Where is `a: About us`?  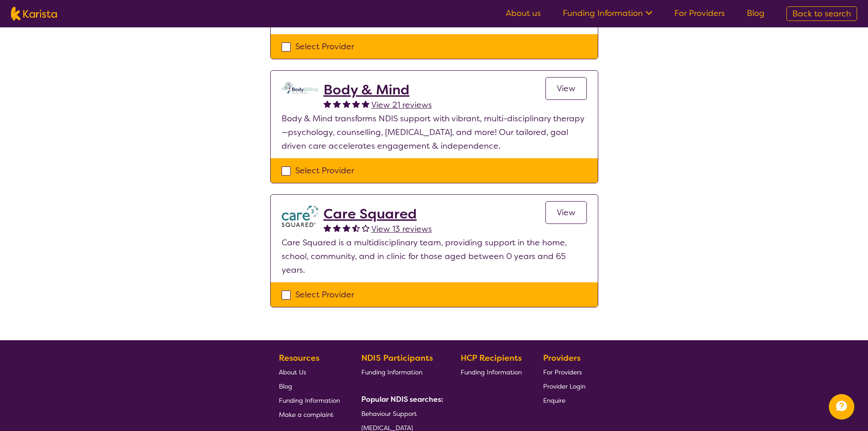
a: About us is located at coordinates (523, 13).